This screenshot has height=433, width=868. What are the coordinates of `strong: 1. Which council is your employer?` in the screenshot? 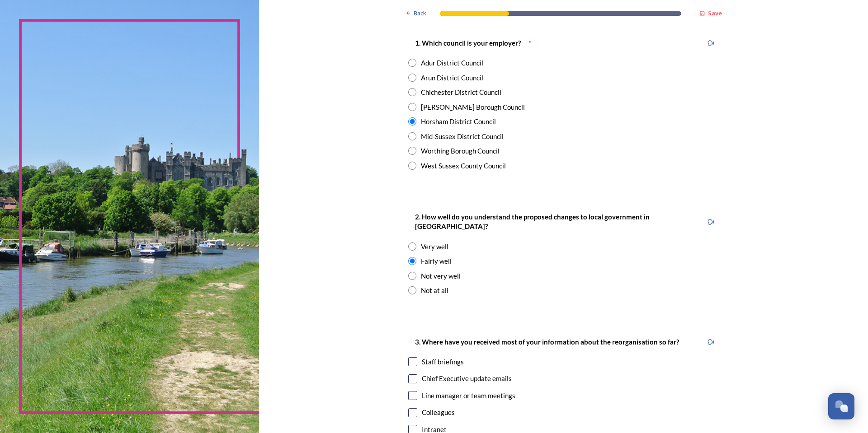 It's located at (468, 43).